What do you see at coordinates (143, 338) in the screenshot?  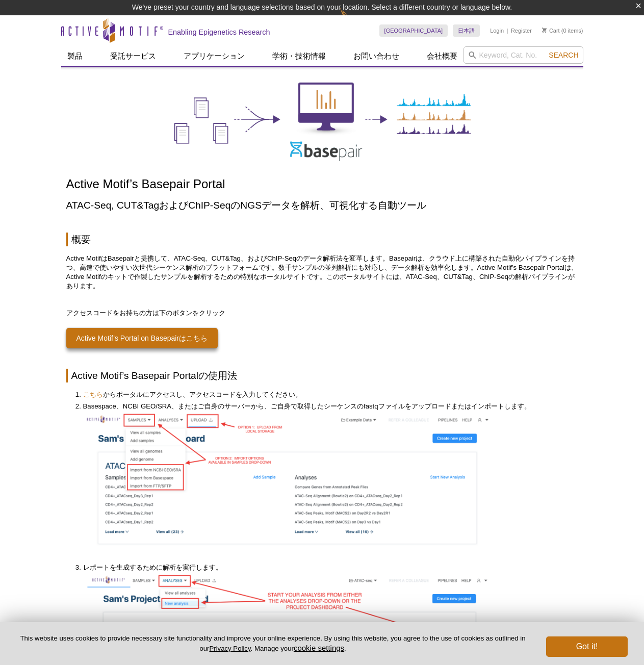 I see `a: Active Motif’s Portal on Basepairはこちら` at bounding box center [143, 338].